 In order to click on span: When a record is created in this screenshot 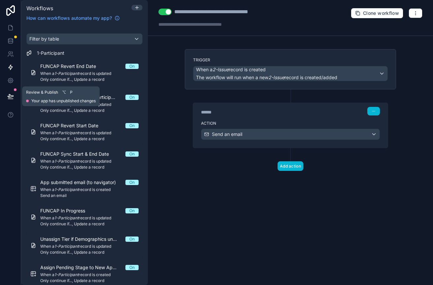, I will do `click(231, 70)`.